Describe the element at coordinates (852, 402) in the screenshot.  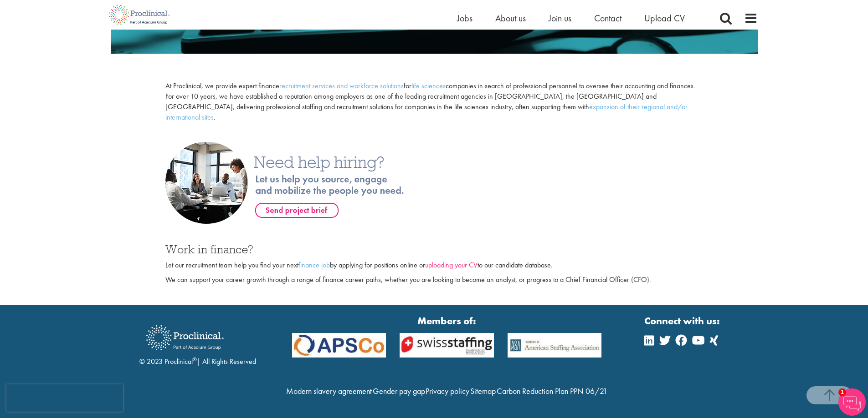
I see `img: Chatbot` at that location.